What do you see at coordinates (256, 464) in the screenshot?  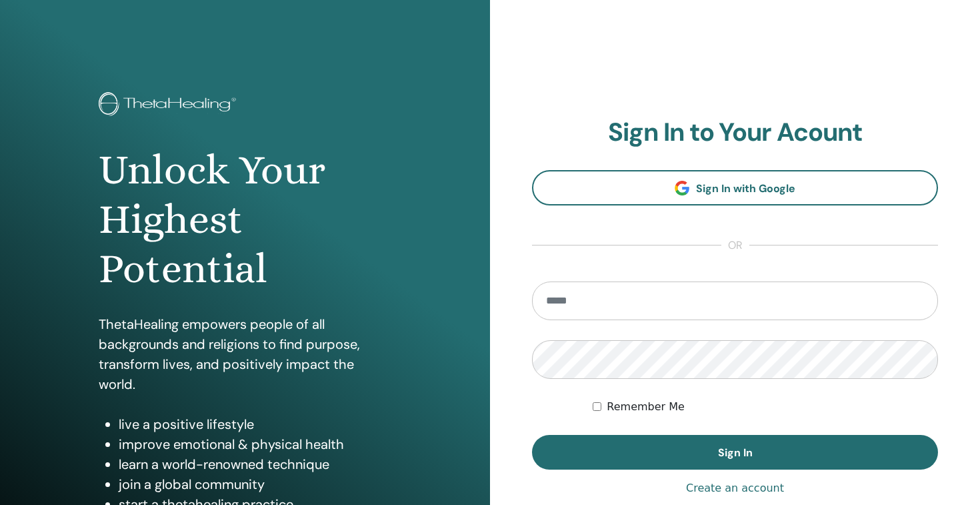 I see `li: learn a world-renowned technique` at bounding box center [256, 464].